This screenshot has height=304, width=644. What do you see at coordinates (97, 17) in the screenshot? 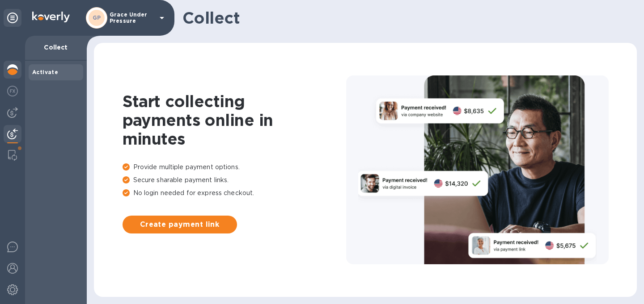
I see `b: GP` at bounding box center [97, 17].